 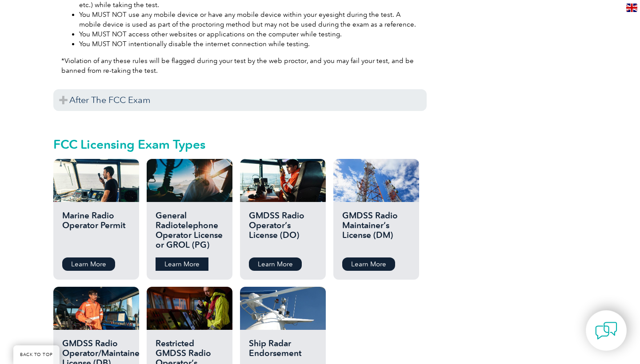 What do you see at coordinates (249, 44) in the screenshot?
I see `li: You MUST NOT intentionally disable the internet connection while testing.` at bounding box center [249, 44].